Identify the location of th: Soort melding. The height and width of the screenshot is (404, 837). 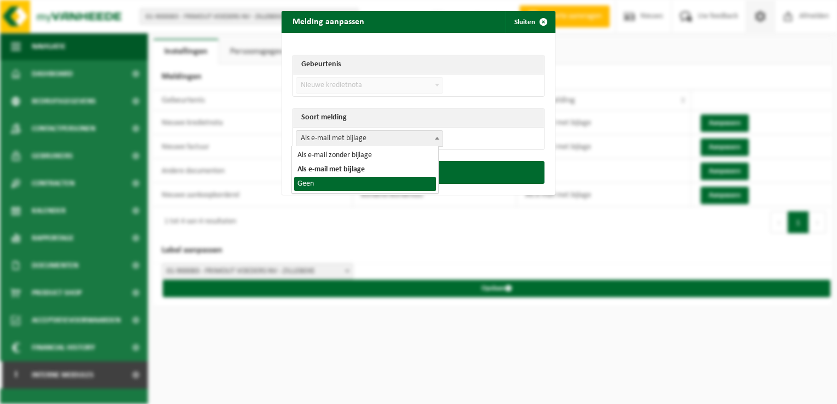
(419, 118).